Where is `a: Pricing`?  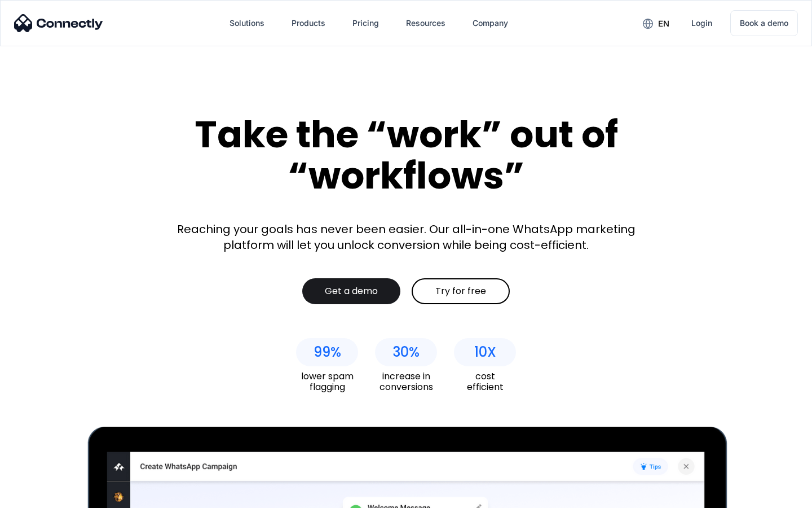 a: Pricing is located at coordinates (365, 23).